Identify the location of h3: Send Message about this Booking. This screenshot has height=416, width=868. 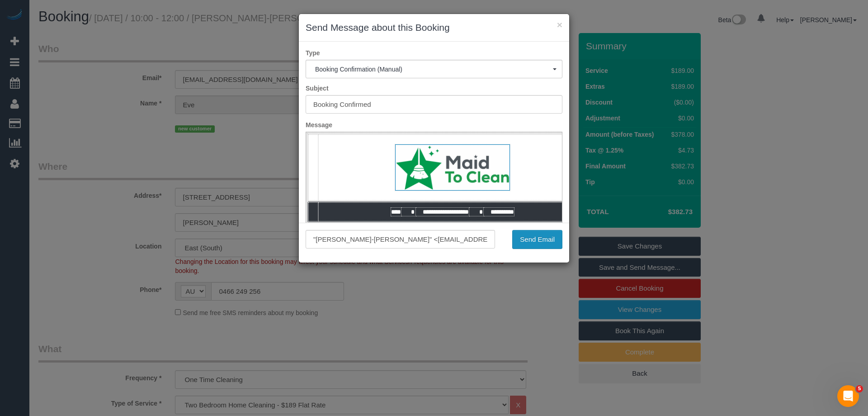
(434, 27).